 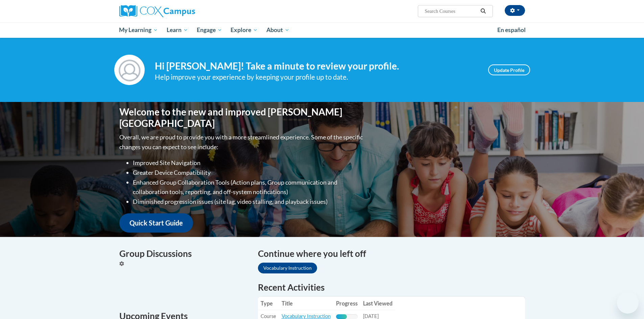 What do you see at coordinates (391, 287) in the screenshot?
I see `h1: Recent Activities` at bounding box center [391, 287].